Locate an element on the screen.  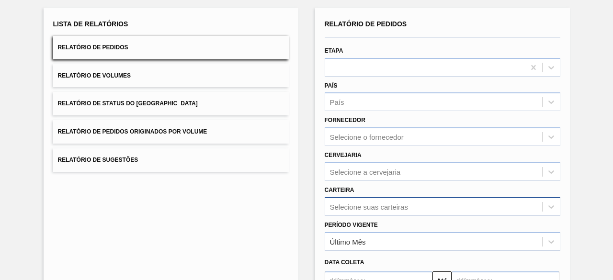
label: Cervejaria is located at coordinates (343, 155).